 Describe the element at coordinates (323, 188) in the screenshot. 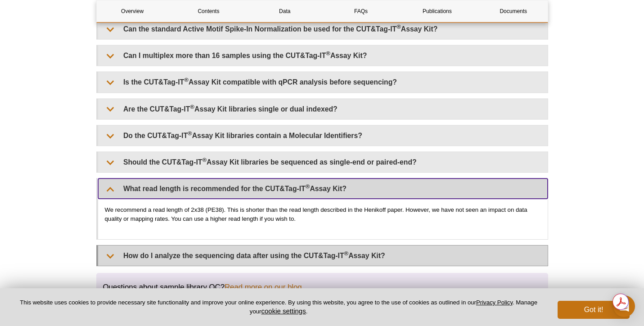

I see `summary: What read length is recommended for the CUT&Tag-IT®Assay Kit?` at that location.